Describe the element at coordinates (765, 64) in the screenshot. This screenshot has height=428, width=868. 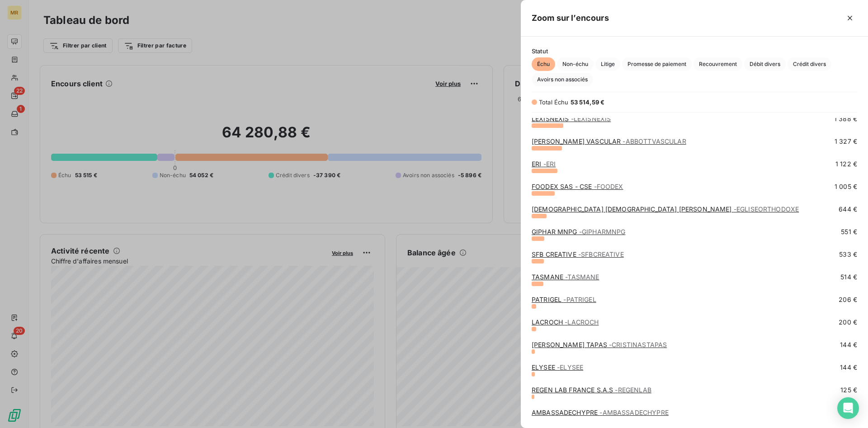
I see `button: Débit divers` at that location.